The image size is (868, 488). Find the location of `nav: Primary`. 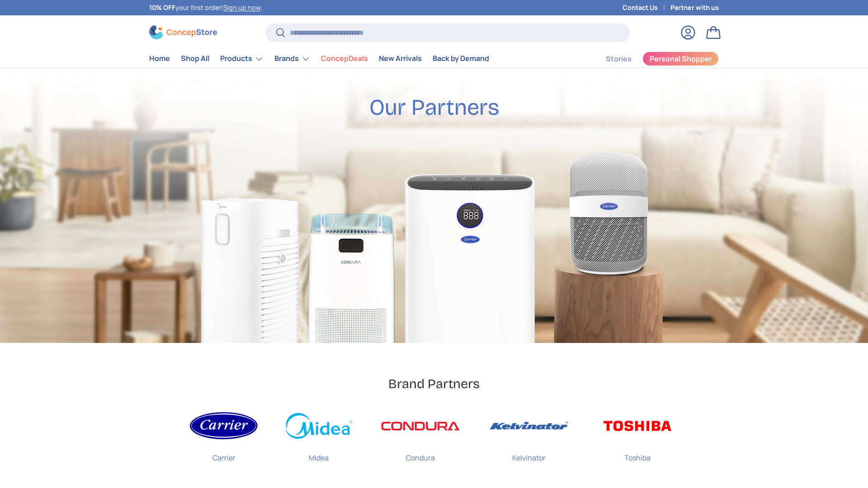

nav: Primary is located at coordinates (319, 59).